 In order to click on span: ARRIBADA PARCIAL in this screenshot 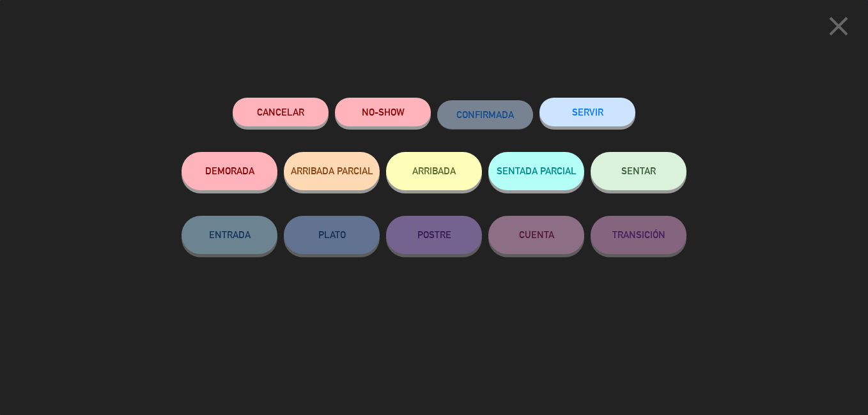, I will do `click(332, 171)`.